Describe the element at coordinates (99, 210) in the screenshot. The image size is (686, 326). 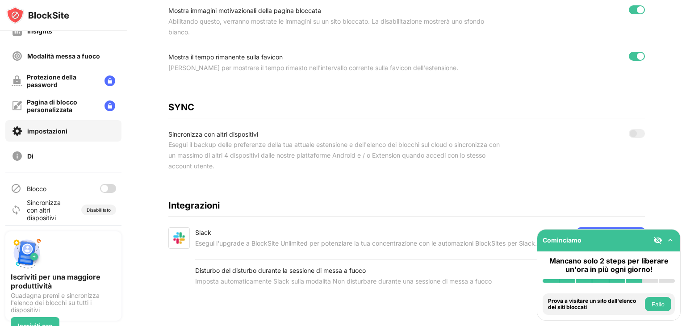
I see `div: Disabilitato` at that location.